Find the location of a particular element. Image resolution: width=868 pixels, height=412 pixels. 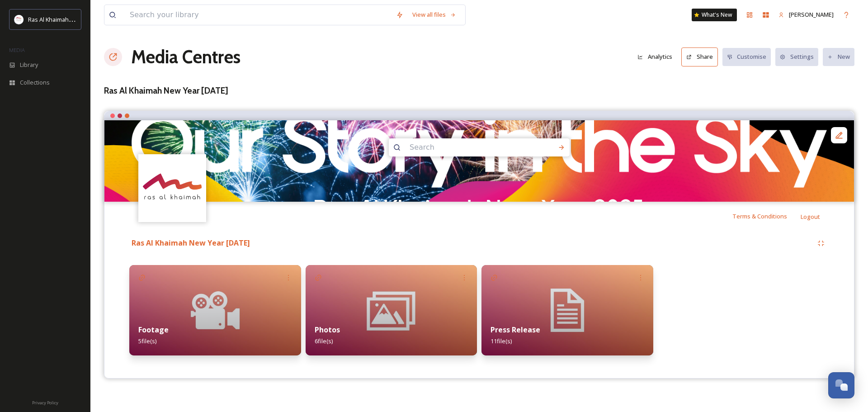

button: Analytics is located at coordinates (655, 57).